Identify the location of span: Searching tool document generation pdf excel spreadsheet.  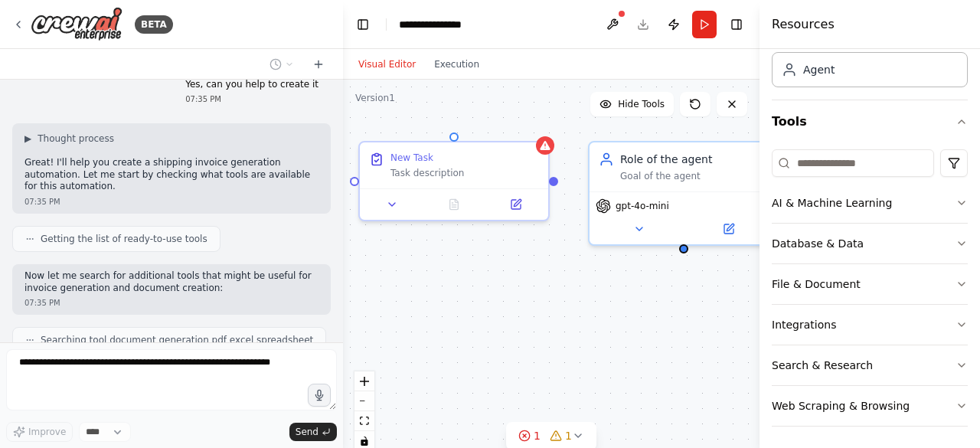
(177, 340).